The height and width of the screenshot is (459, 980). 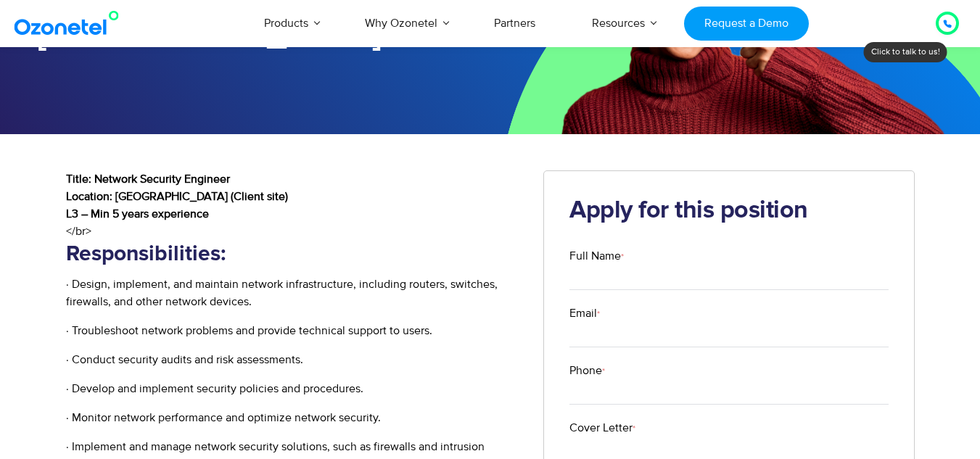 What do you see at coordinates (148, 179) in the screenshot?
I see `b: Title: Network Security Engineer` at bounding box center [148, 179].